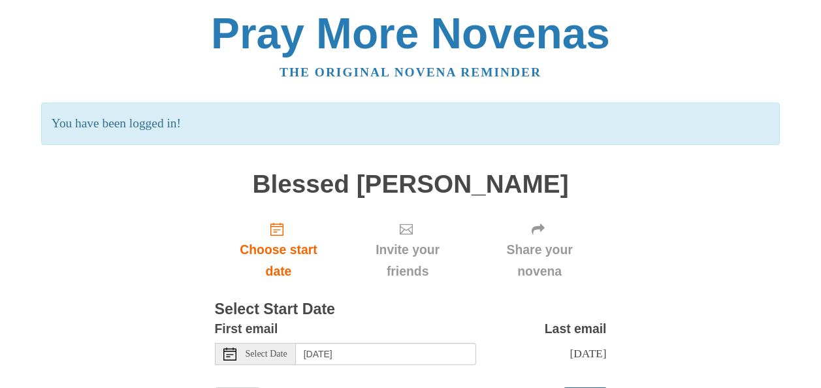 The width and height of the screenshot is (821, 388). I want to click on a: The original novena reminder, so click(410, 72).